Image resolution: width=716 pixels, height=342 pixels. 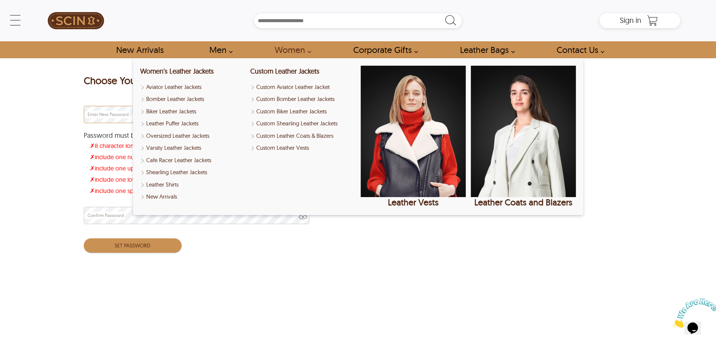 I want to click on a: Shop Oversized Leather Jackets, so click(x=193, y=136).